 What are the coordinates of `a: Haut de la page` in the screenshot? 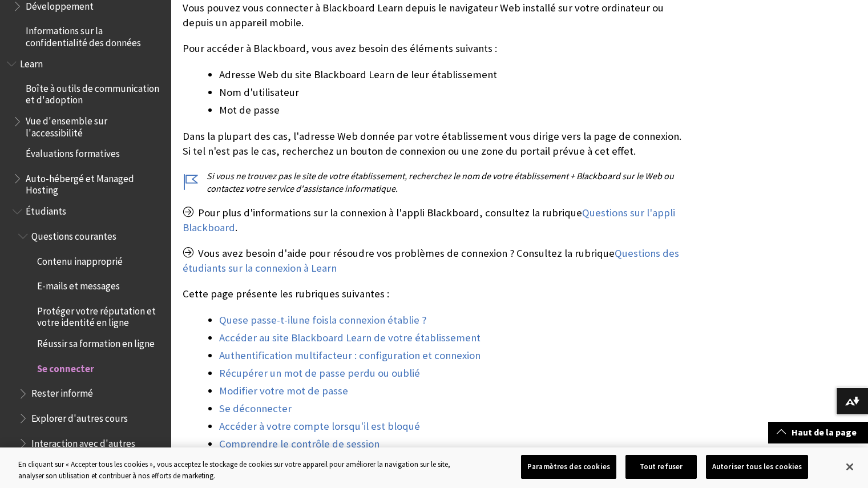 It's located at (818, 432).